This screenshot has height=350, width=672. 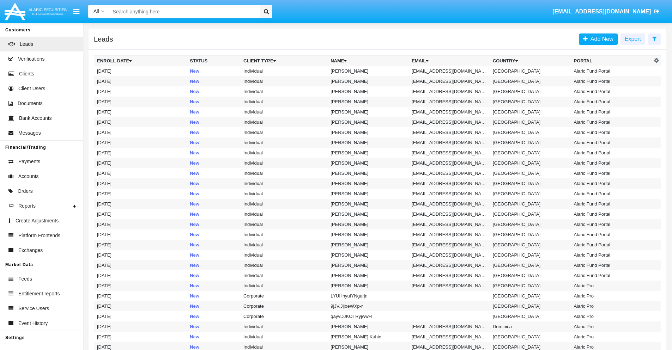 What do you see at coordinates (32, 89) in the screenshot?
I see `span: Client Users` at bounding box center [32, 89].